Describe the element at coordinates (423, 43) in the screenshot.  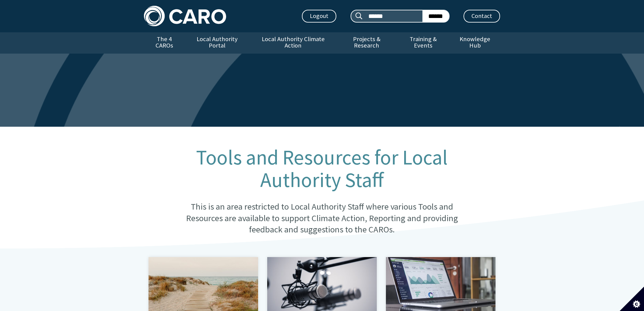
I see `a: Training & Events` at that location.